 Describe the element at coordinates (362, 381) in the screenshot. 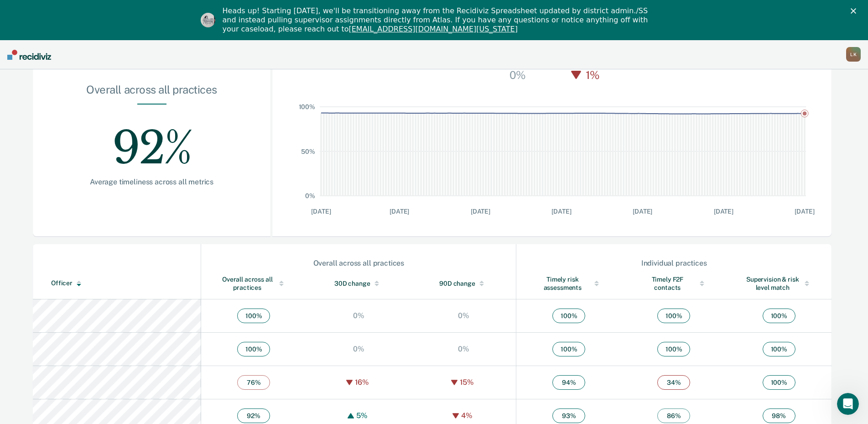

I see `div: 16%` at that location.